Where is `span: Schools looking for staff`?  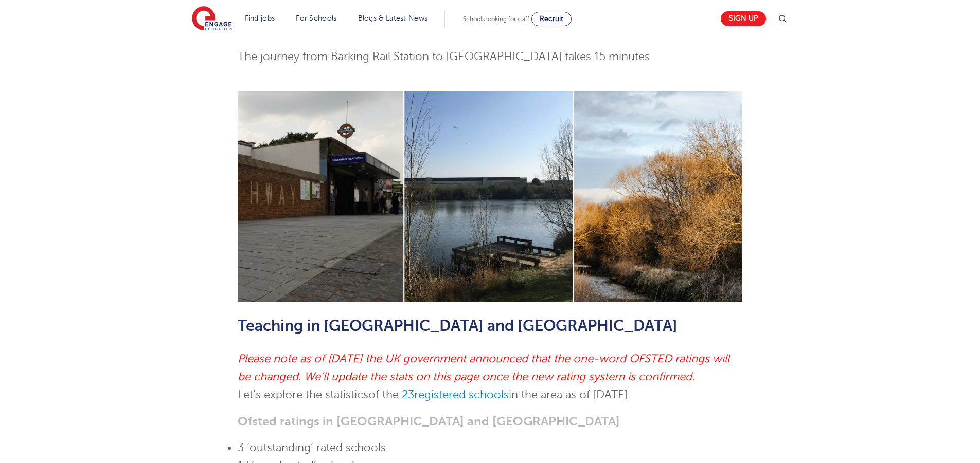 span: Schools looking for staff is located at coordinates (496, 19).